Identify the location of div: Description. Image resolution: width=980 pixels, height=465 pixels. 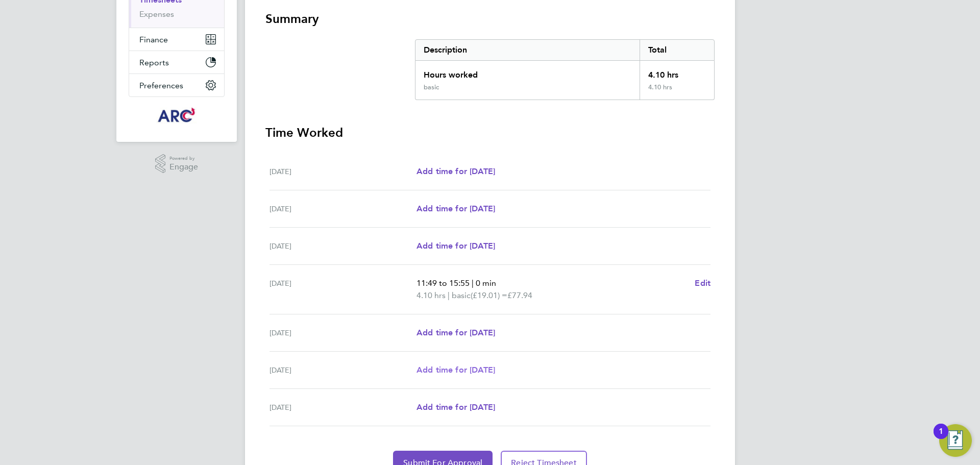
(528, 50).